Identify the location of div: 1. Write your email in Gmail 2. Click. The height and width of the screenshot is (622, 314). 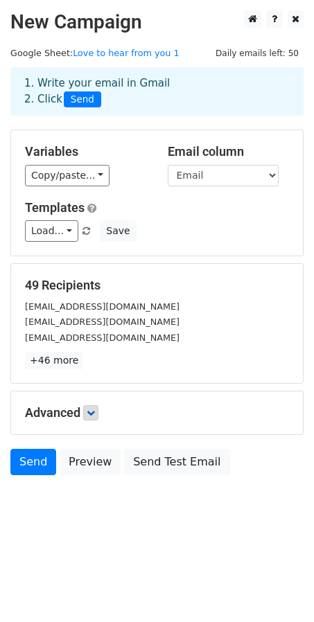
(157, 91).